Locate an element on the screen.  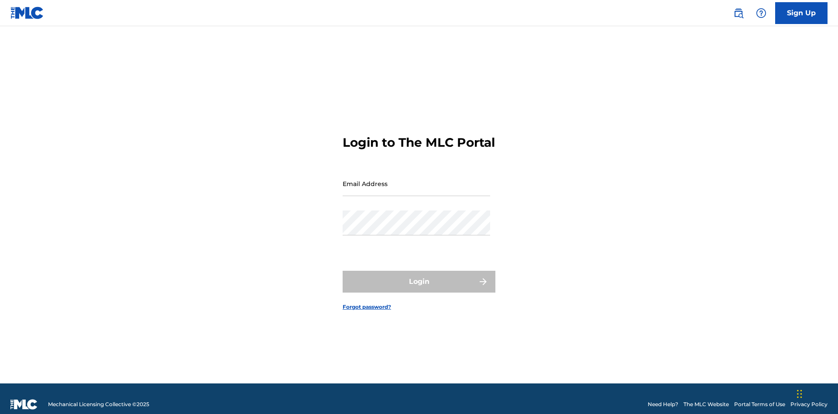
img: search is located at coordinates (738, 13).